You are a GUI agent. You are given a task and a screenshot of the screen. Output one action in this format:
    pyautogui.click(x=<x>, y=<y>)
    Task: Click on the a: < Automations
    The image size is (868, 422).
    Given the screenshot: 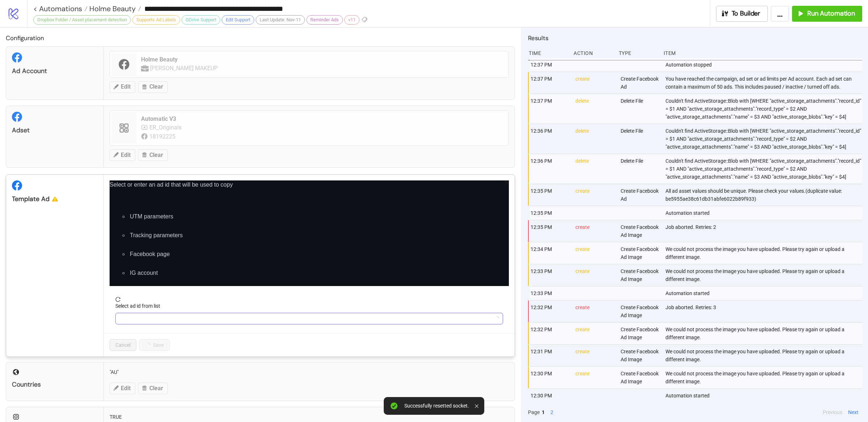 What is the action you would take?
    pyautogui.click(x=60, y=8)
    